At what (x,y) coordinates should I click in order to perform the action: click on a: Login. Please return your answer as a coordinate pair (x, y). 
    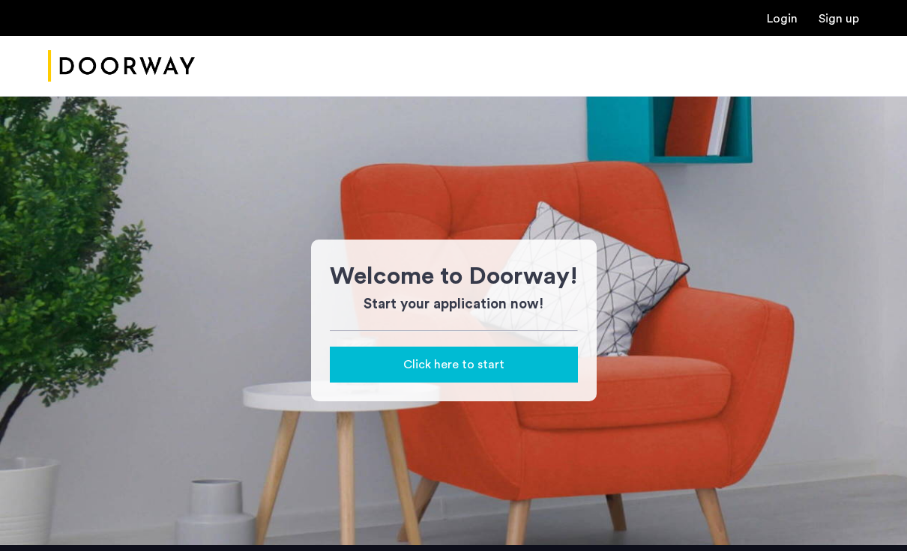
    Looking at the image, I should click on (781, 19).